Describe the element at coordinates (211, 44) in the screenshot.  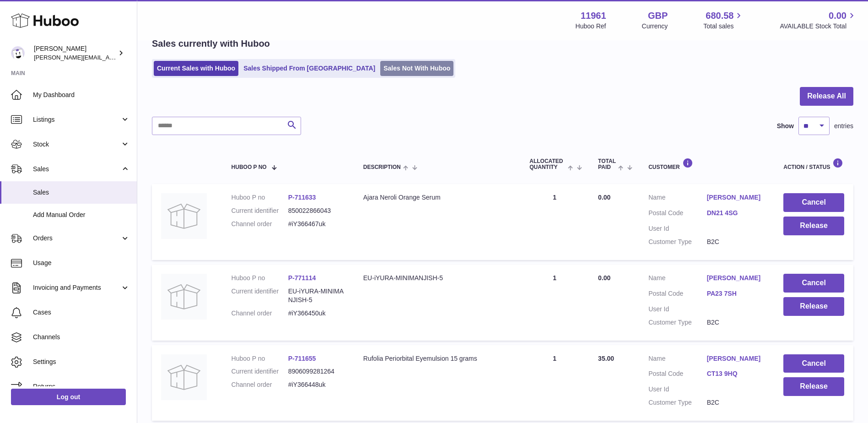
I see `h2: Sales currently with Huboo` at that location.